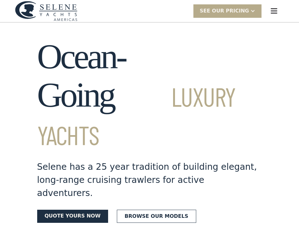 The image size is (299, 235). What do you see at coordinates (46, 11) in the screenshot?
I see `img: logo` at bounding box center [46, 11].